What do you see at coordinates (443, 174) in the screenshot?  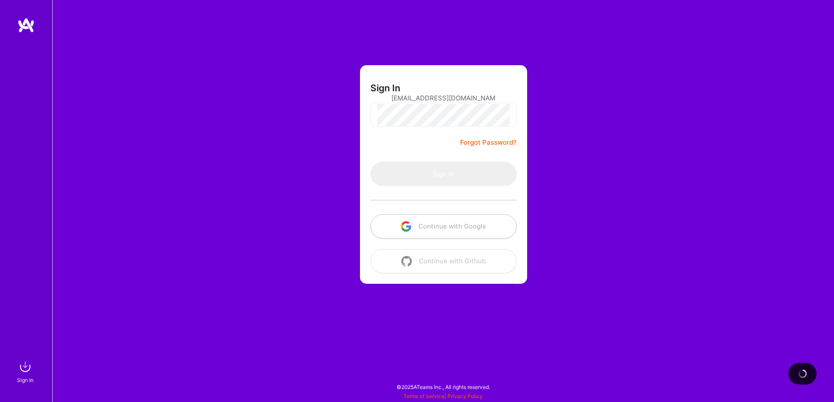 I see `button: Sign In` at bounding box center [443, 174].